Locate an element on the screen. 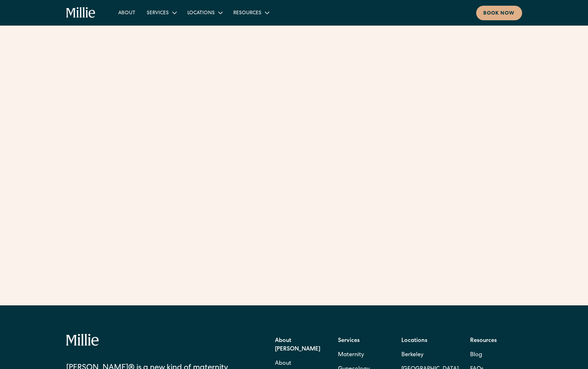 This screenshot has width=588, height=369. strong: Resources is located at coordinates (483, 341).